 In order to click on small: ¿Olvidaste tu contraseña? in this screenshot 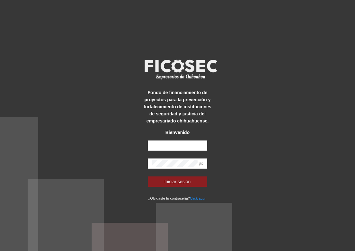, I will do `click(177, 198)`.